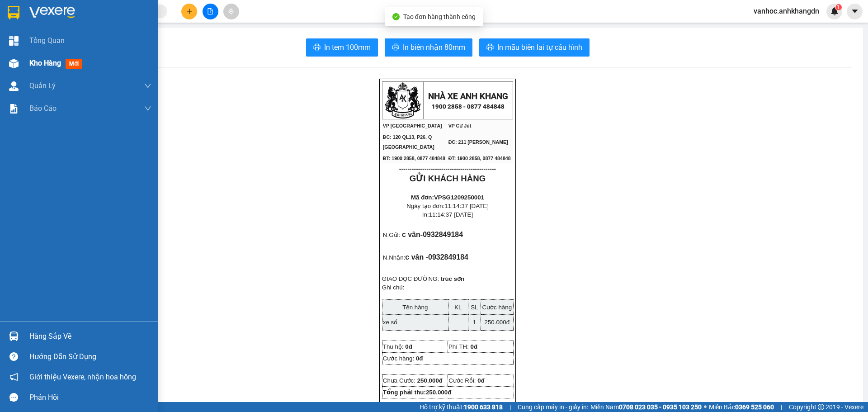 The height and width of the screenshot is (412, 868). I want to click on span: In tem 100mm, so click(348, 47).